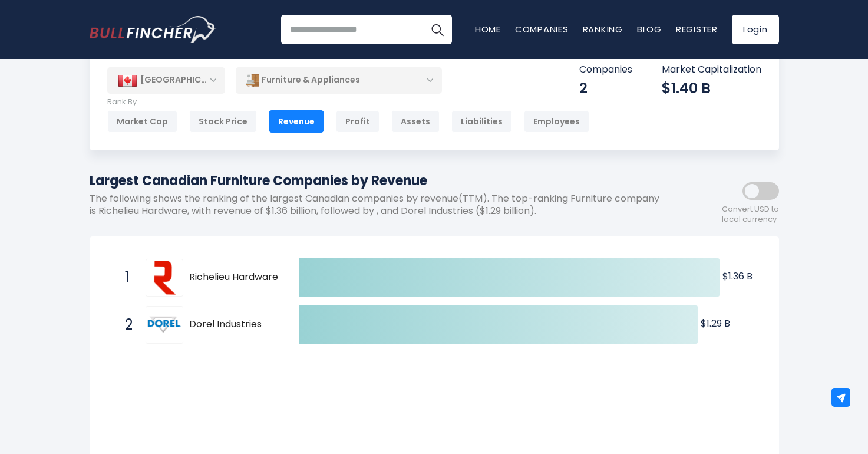  What do you see at coordinates (164, 324) in the screenshot?
I see `img: Dorel Industries` at bounding box center [164, 324].